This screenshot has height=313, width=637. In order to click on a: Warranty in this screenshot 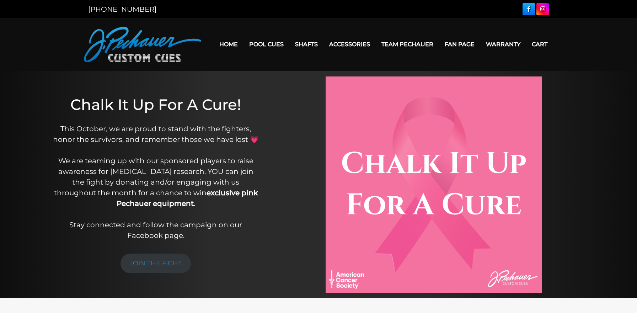, I will do `click(503, 44)`.